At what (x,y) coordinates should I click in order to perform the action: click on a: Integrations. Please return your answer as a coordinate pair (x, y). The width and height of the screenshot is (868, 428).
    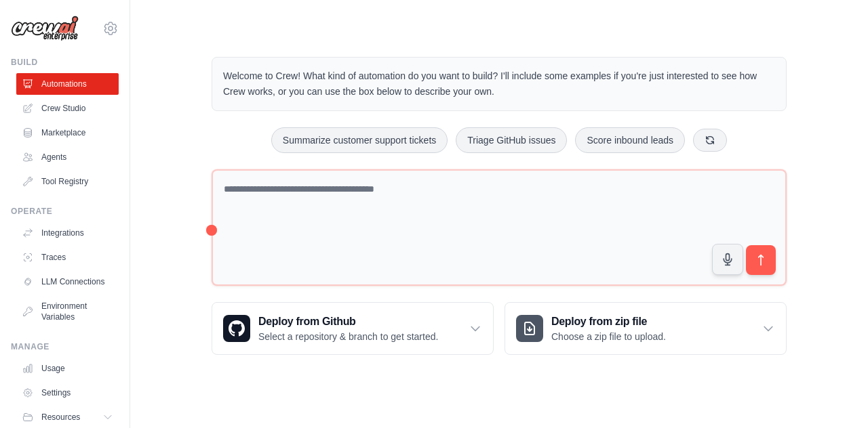
    Looking at the image, I should click on (67, 233).